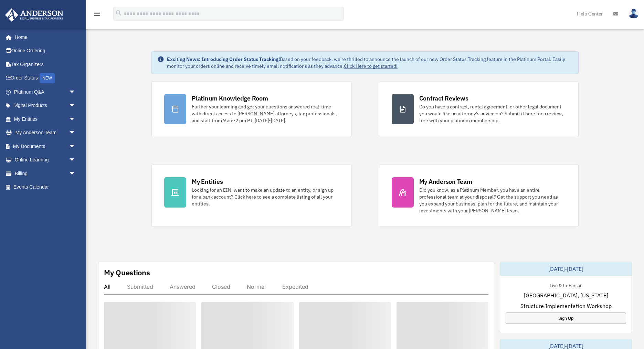 Image resolution: width=644 pixels, height=349 pixels. Describe the element at coordinates (45, 78) in the screenshot. I see `a: Order StatusNEW` at that location.